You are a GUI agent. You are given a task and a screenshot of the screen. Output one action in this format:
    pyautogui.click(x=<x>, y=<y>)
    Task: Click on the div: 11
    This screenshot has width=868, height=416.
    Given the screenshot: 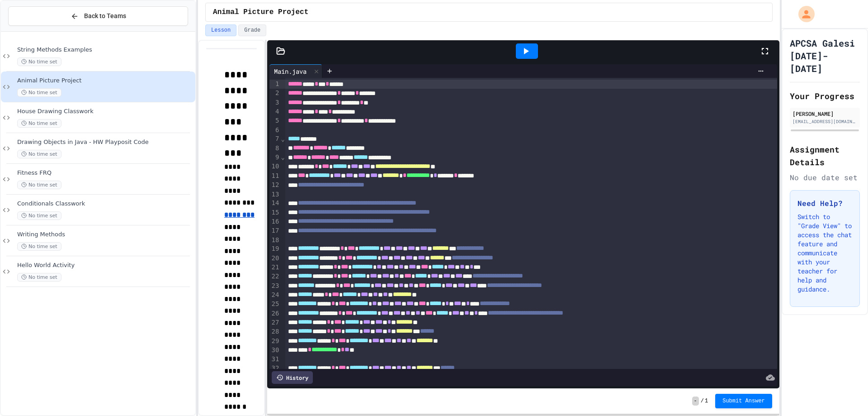 What is the action you would take?
    pyautogui.click(x=275, y=176)
    